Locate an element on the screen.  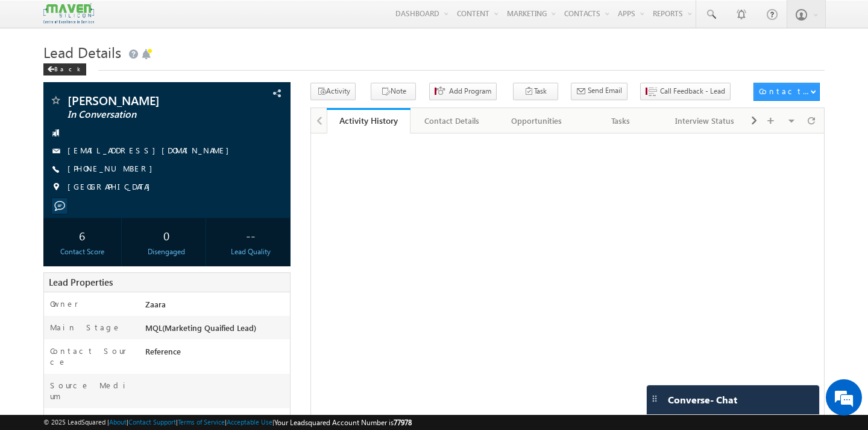
button: Task is located at coordinates (535, 91).